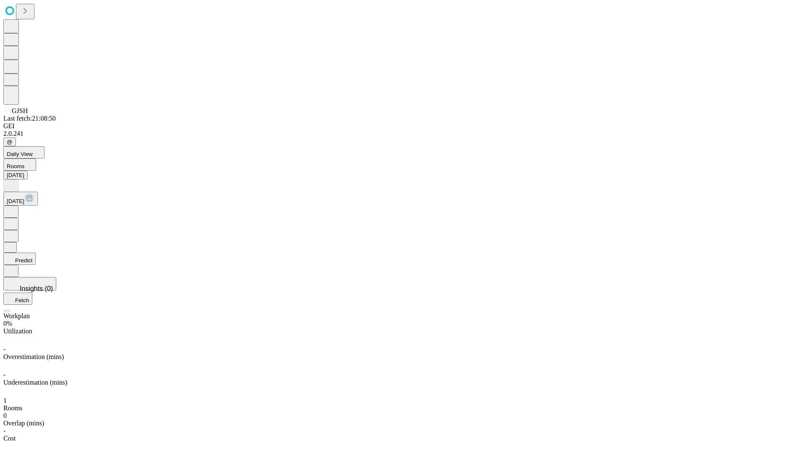  Describe the element at coordinates (16, 315) in the screenshot. I see `span: Workplan` at that location.